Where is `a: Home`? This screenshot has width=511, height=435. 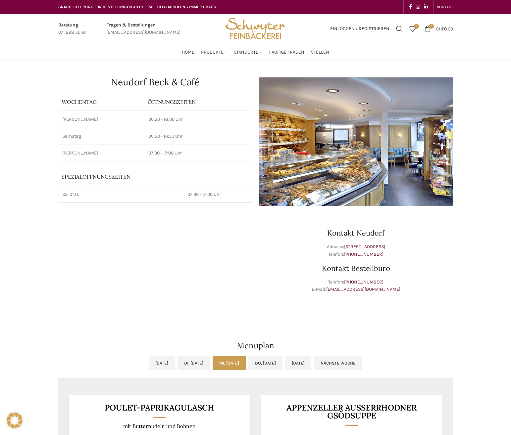
a: Home is located at coordinates (188, 52).